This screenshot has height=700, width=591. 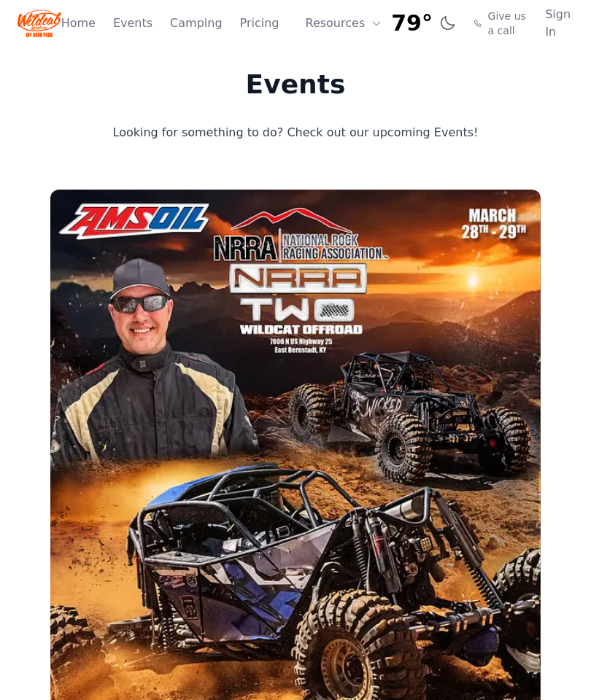 I want to click on img: Wildcat Logo, so click(x=40, y=24).